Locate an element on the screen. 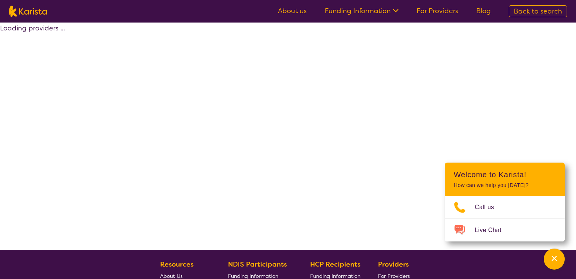 This screenshot has width=576, height=279. img: Karista logo is located at coordinates (28, 11).